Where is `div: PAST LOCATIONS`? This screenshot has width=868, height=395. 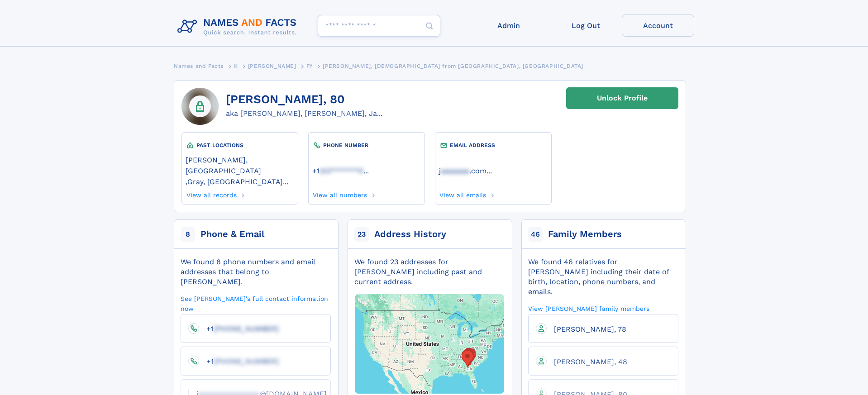
div: PAST LOCATIONS is located at coordinates (240, 145).